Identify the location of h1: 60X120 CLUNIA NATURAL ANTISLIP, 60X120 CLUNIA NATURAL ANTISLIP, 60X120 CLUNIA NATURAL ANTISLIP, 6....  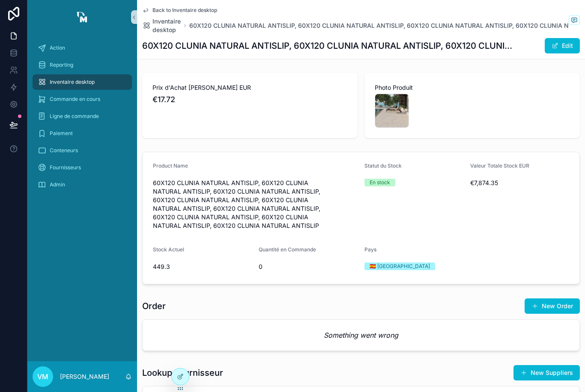
(329, 46).